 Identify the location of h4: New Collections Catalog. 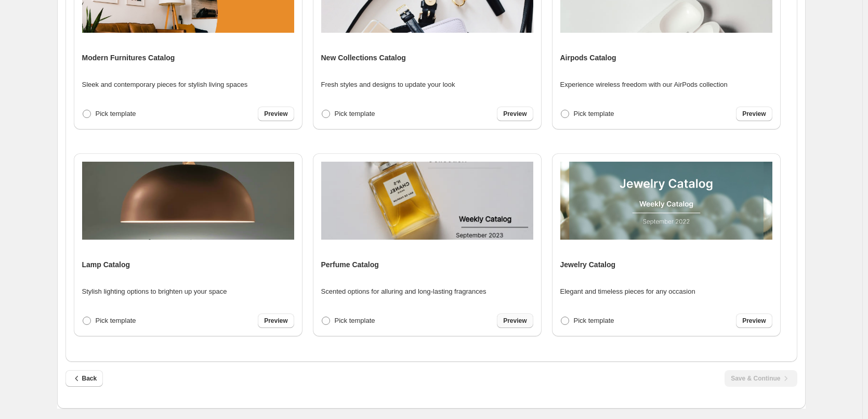
(364, 58).